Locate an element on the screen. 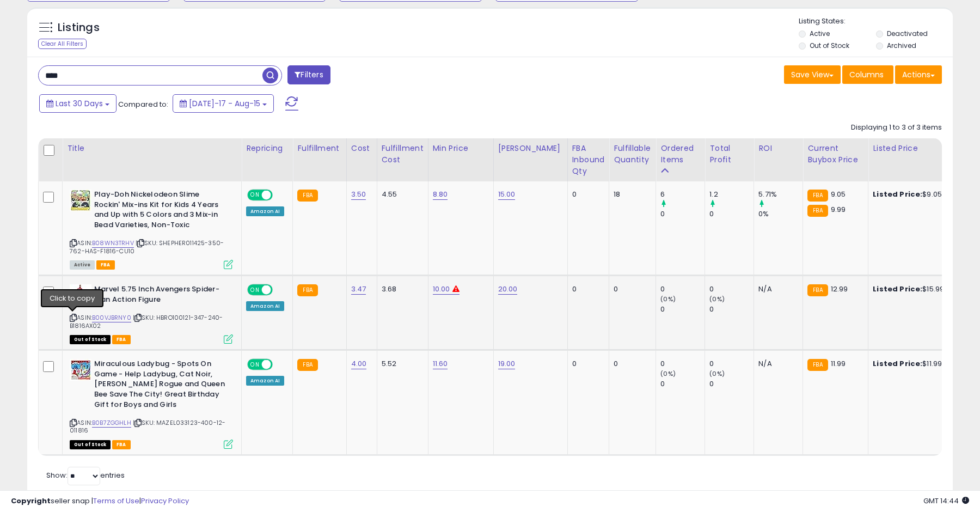 The width and height of the screenshot is (980, 512). div: 0% is located at coordinates (780, 214).